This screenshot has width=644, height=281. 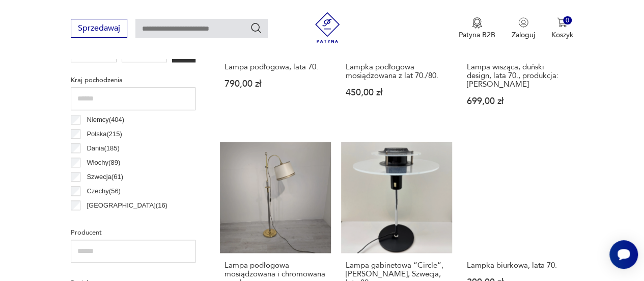 I want to click on p: Czechy ( 56 ), so click(x=103, y=191).